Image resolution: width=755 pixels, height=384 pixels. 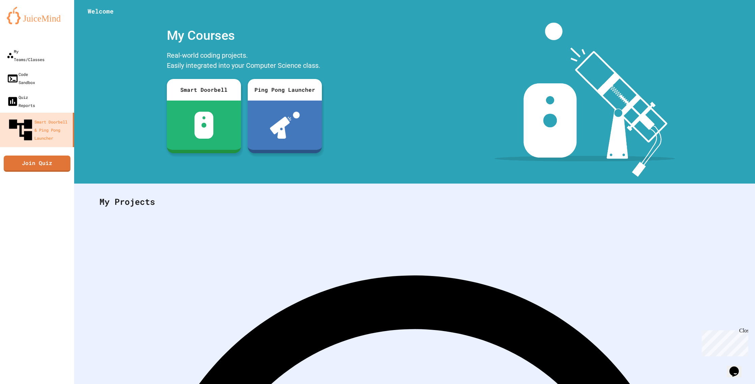 I want to click on img: ppl-with-ball.png, so click(x=285, y=125).